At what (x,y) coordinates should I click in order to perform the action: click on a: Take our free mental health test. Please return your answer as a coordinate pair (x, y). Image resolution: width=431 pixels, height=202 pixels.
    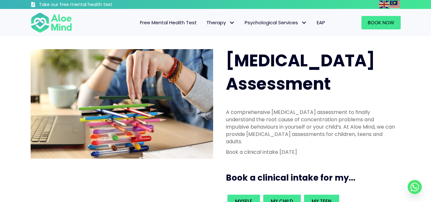
    Looking at the image, I should click on (88, 5).